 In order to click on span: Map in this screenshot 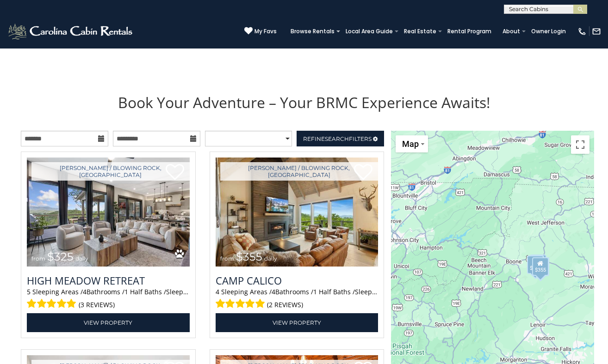, I will do `click(410, 144)`.